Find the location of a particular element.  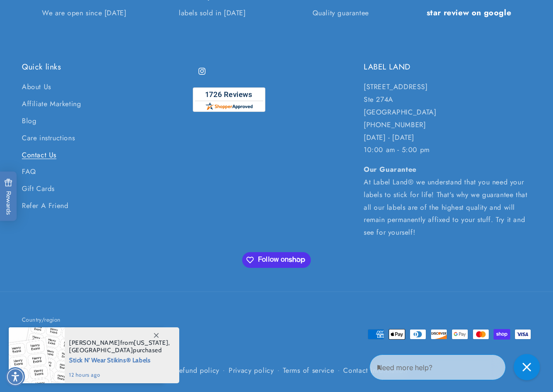

p: Quality guarantee is located at coordinates (341, 13).